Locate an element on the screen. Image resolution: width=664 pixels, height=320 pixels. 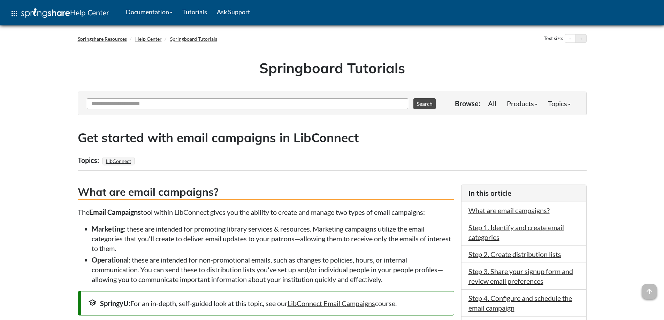
div: Text size: is located at coordinates (554, 39).